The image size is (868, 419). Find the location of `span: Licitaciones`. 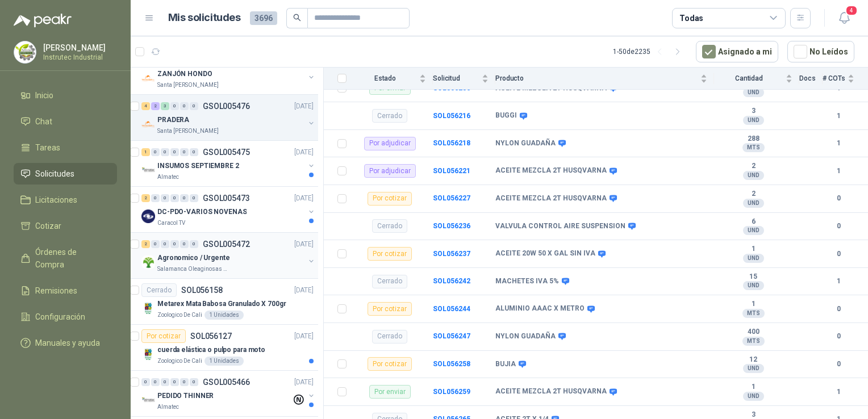

span: Licitaciones is located at coordinates (56, 200).